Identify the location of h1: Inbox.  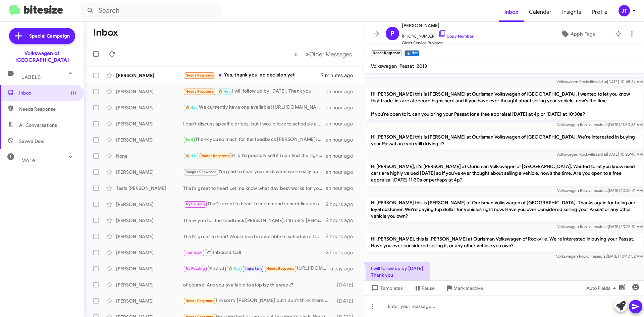
(106, 32).